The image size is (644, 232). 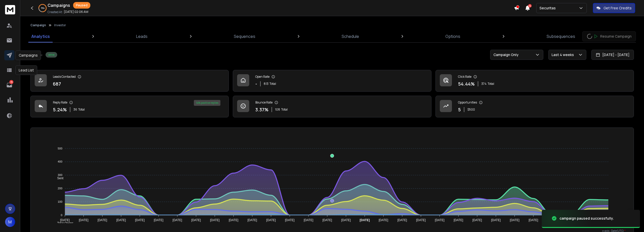 I want to click on p: Opportunities, so click(x=467, y=103).